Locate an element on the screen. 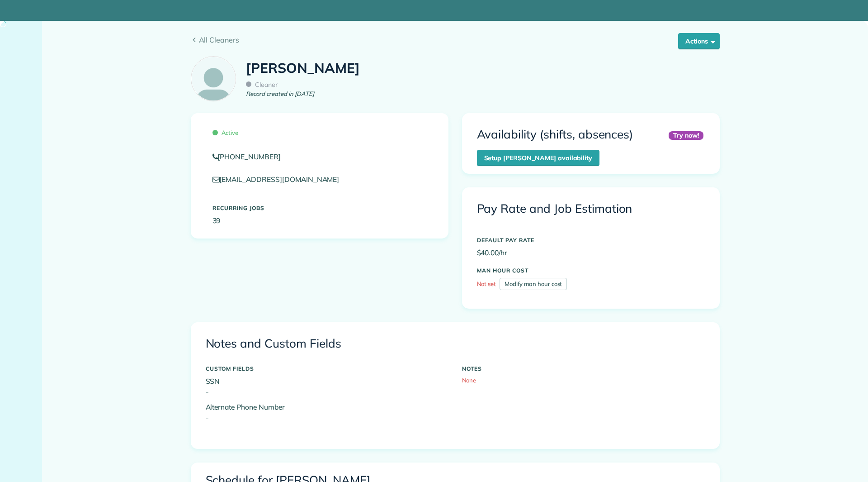  span: Active is located at coordinates (226, 133).